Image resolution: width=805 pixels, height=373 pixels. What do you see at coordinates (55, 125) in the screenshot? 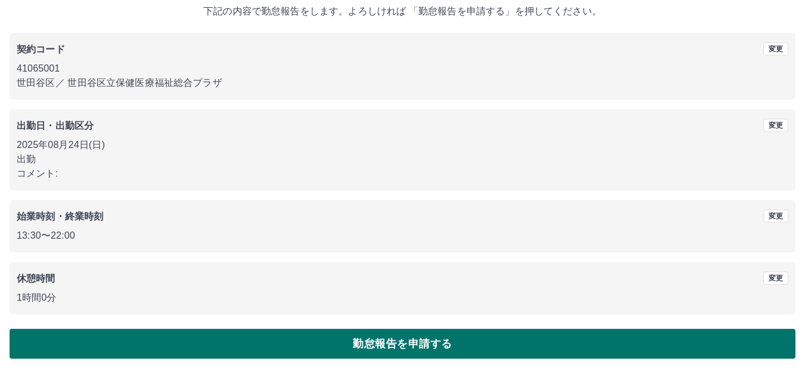
I see `b: 出勤日・出勤区分` at bounding box center [55, 125].